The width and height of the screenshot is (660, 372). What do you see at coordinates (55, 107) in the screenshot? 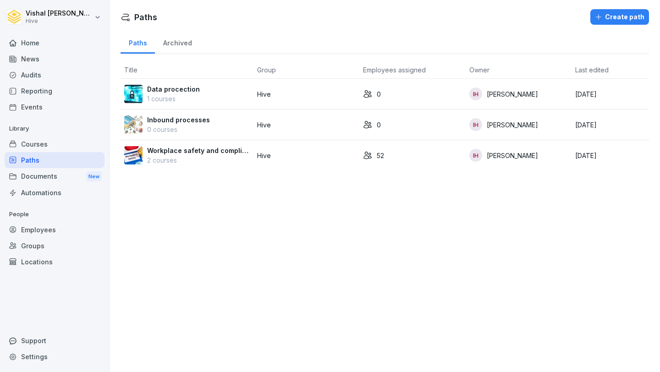
I see `div: Events` at bounding box center [55, 107].